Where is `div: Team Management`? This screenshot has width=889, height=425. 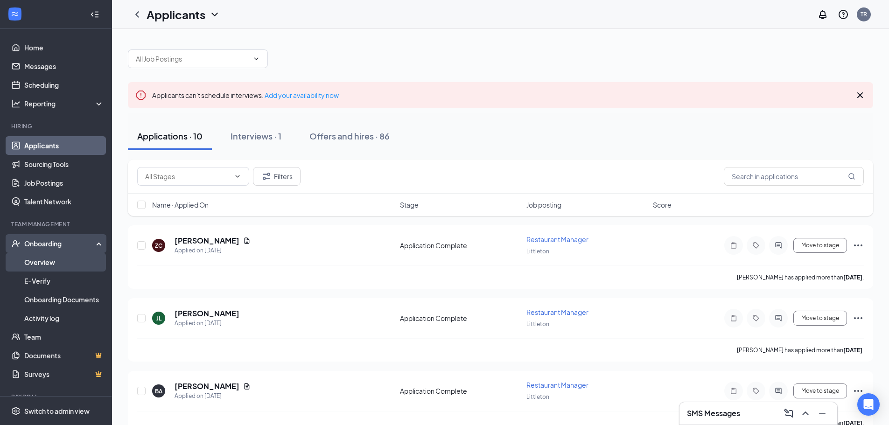
div: Team Management is located at coordinates (56, 224).